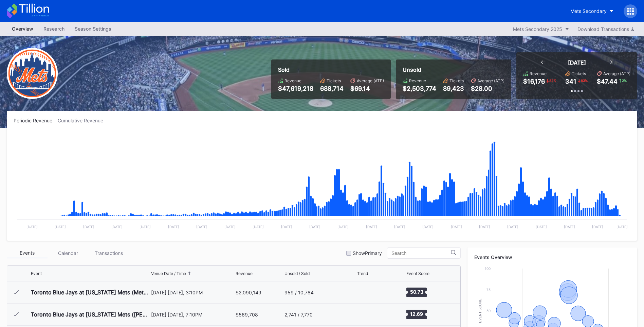 The width and height of the screenshot is (644, 327). Describe the element at coordinates (169, 273) in the screenshot. I see `div: Venue Date / Time` at that location.